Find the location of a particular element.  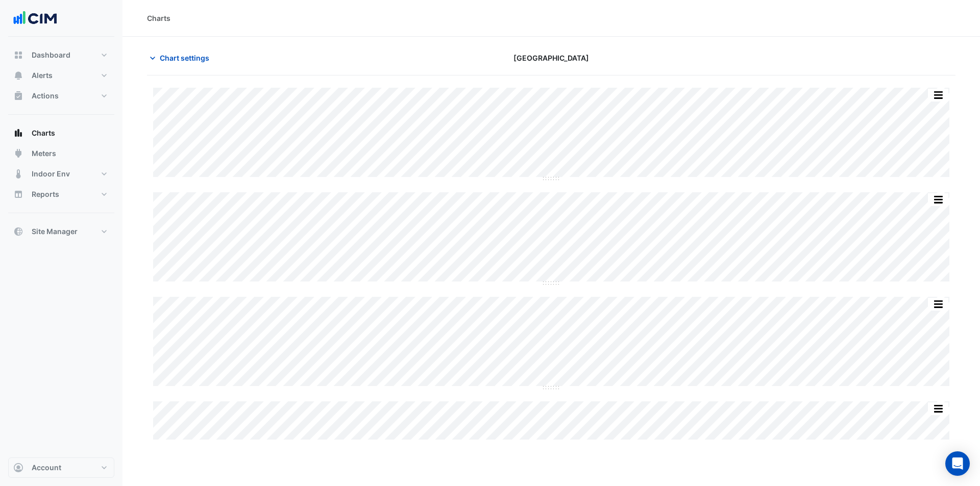

app-icon: Alerts is located at coordinates (19, 76).